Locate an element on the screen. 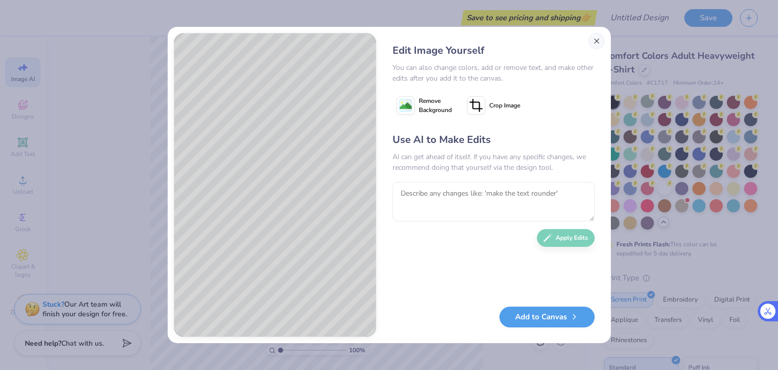 This screenshot has width=778, height=370. span: Remove Background is located at coordinates (435, 105).